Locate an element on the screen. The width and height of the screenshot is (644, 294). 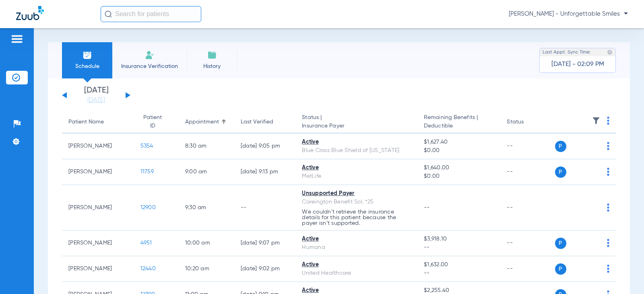
div: Humana is located at coordinates (356, 248).